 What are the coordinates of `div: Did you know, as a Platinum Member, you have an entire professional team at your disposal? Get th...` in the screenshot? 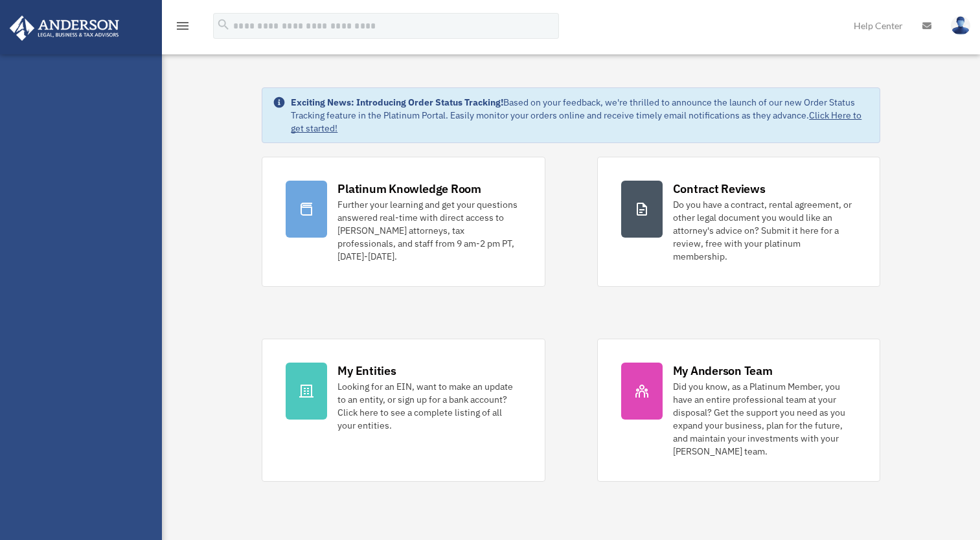 It's located at (764, 419).